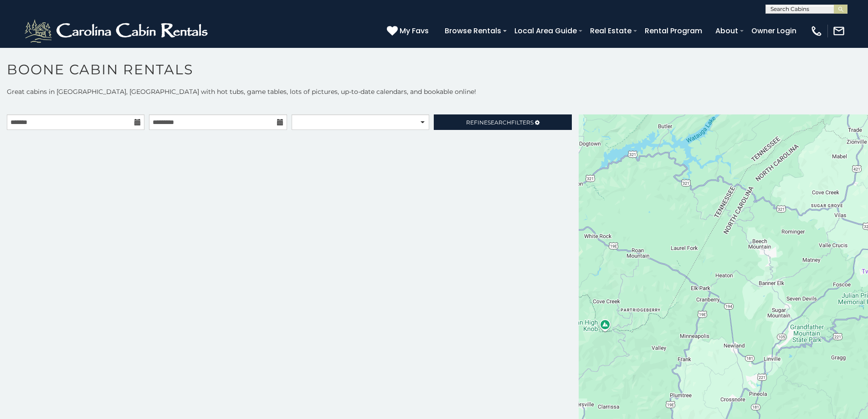 This screenshot has height=419, width=868. I want to click on span: Search, so click(500, 123).